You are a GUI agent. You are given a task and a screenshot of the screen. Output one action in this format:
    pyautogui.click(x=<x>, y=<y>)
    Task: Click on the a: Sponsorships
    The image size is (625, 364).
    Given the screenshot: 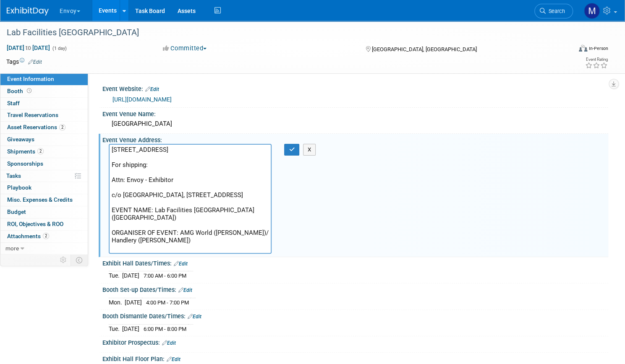 What is the action you would take?
    pyautogui.click(x=44, y=164)
    